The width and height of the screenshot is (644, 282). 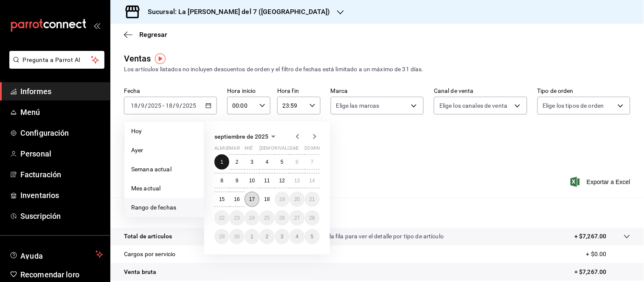 I want to click on button: 21 de septiembre de 2025, so click(x=312, y=199).